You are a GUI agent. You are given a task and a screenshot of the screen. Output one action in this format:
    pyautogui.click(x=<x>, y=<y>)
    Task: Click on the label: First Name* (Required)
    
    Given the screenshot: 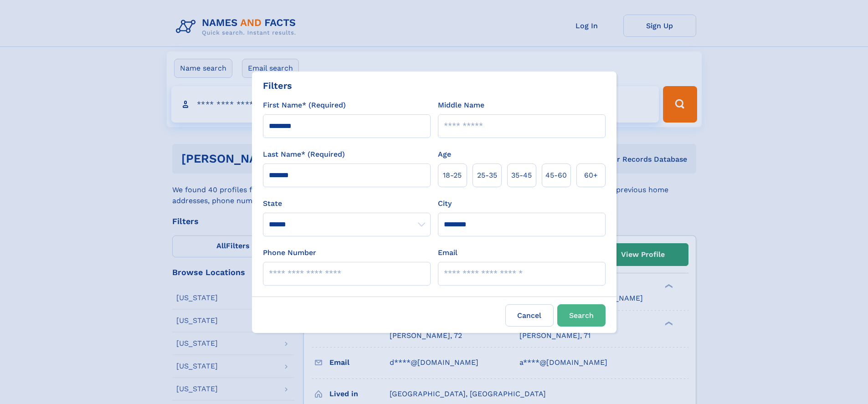 What is the action you would take?
    pyautogui.click(x=304, y=106)
    